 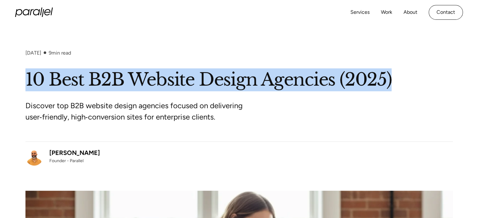 I want to click on a: About, so click(x=411, y=12).